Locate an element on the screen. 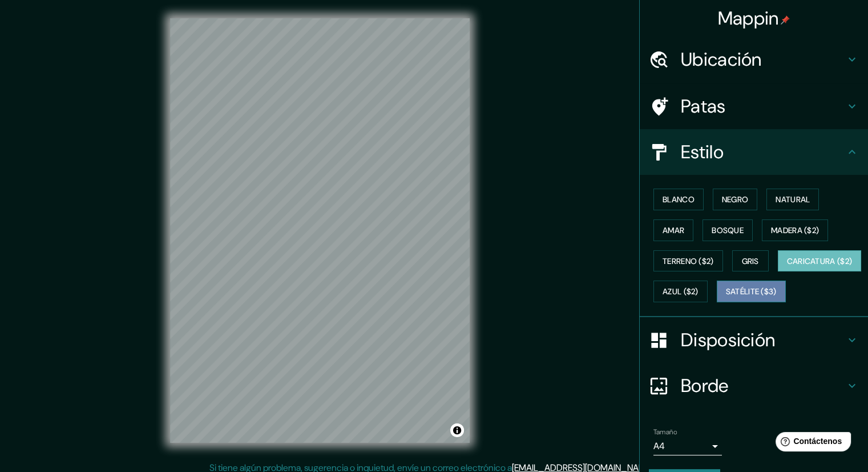 The height and width of the screenshot is (472, 868). button: Bosque is located at coordinates (728, 230).